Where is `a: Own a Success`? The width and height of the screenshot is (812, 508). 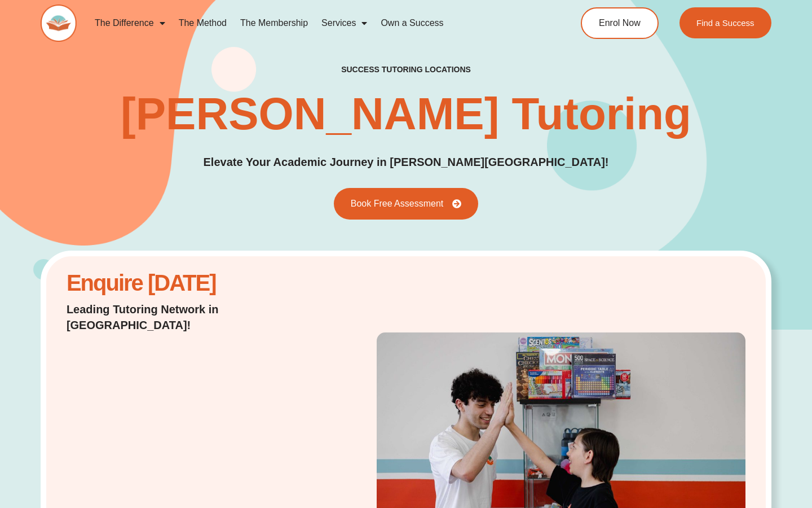
a: Own a Success is located at coordinates (412, 23).